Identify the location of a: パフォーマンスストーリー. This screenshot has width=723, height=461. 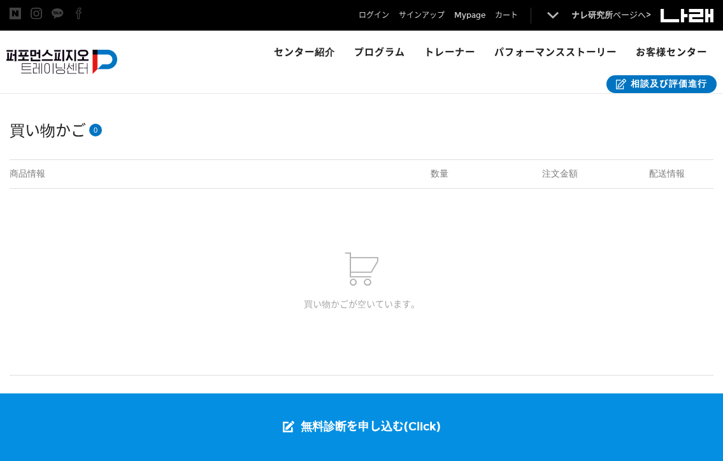
(556, 53).